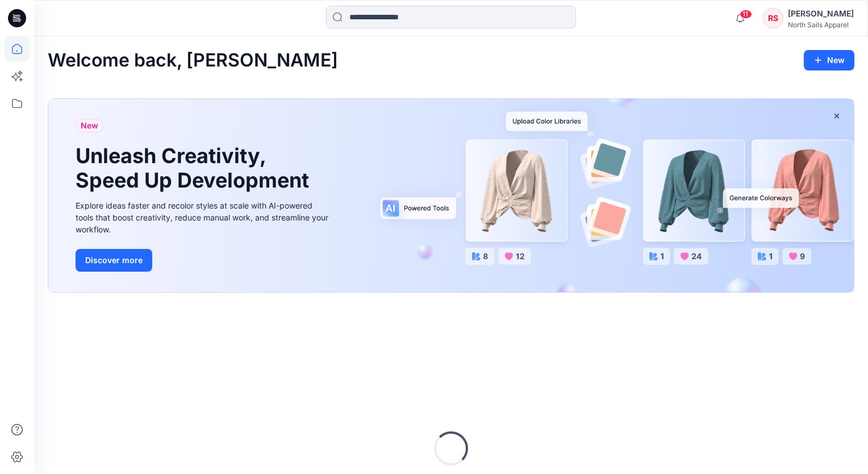  I want to click on div: North Sails Apparel, so click(821, 24).